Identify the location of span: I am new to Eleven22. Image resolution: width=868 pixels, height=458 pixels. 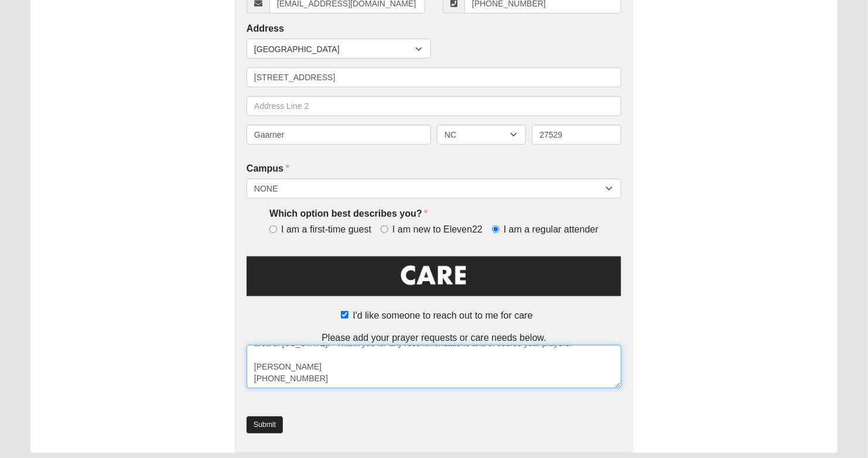
(438, 229).